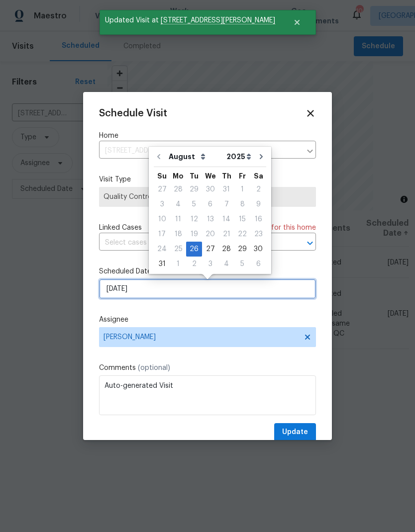 This screenshot has height=532, width=415. What do you see at coordinates (194, 249) in the screenshot?
I see `div: 26` at bounding box center [194, 249].